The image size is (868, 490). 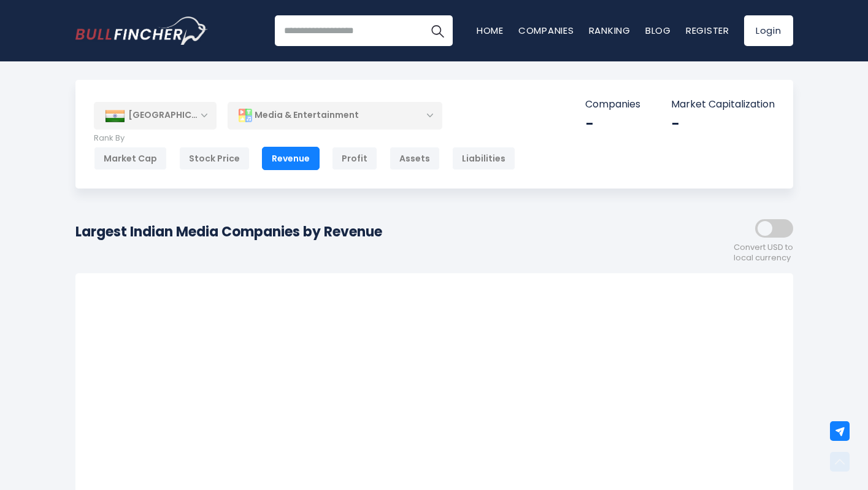 I want to click on span: Convert USD to local currency, so click(x=763, y=253).